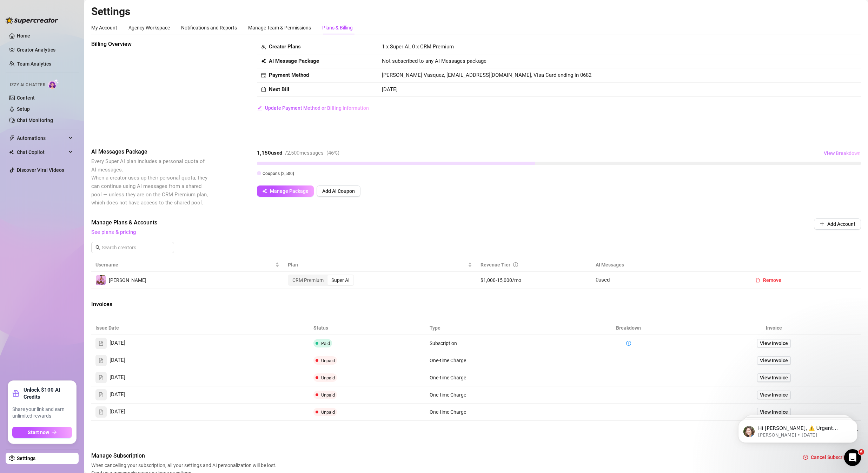 The width and height of the screenshot is (868, 473). I want to click on strong: Payment Method, so click(289, 75).